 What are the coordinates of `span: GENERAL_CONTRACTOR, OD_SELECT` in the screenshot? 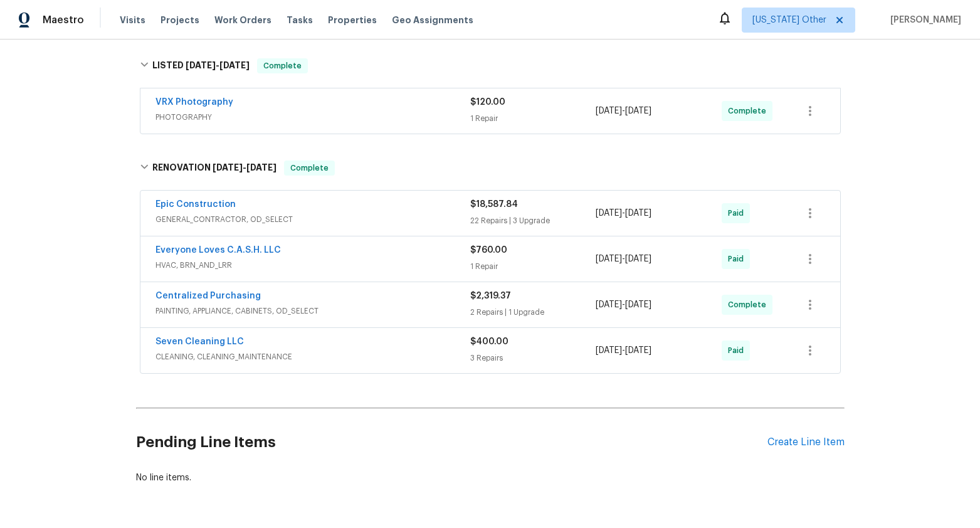 It's located at (313, 219).